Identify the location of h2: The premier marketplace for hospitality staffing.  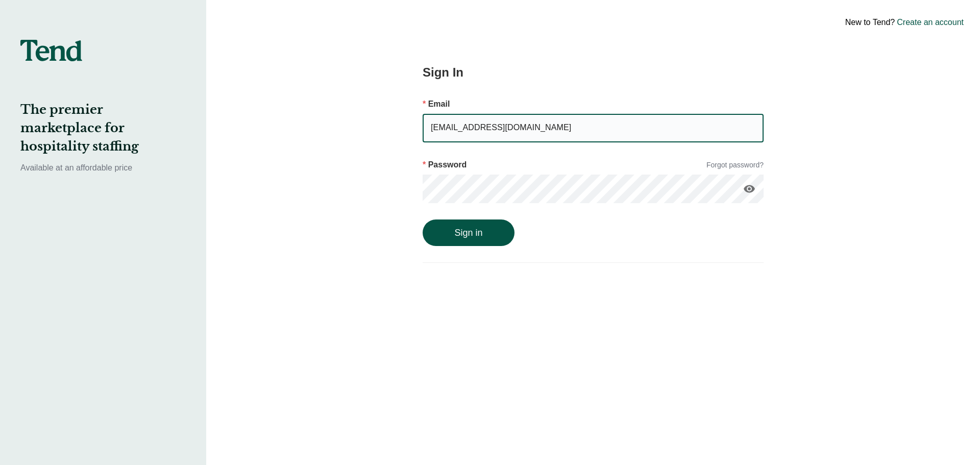
(103, 128).